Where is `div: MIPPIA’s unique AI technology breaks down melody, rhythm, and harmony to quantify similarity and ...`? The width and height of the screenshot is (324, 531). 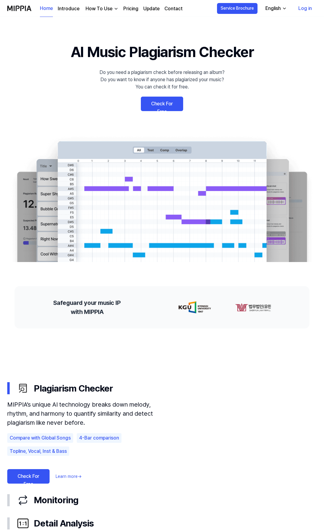 div: MIPPIA’s unique AI technology breaks down melody, rhythm, and harmony to quantify similarity and ... is located at coordinates (83, 414).